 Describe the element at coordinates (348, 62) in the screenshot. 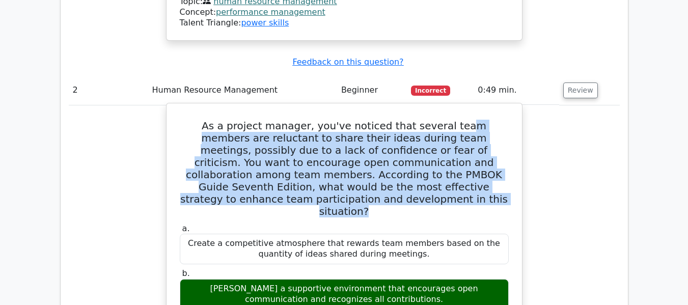

I see `u: Feedback on this question?` at that location.